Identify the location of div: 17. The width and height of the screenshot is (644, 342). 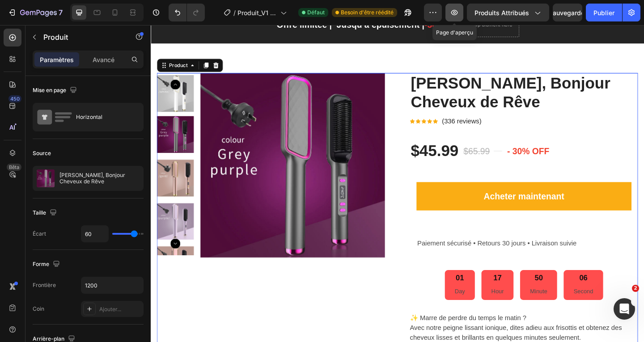
(377, 275).